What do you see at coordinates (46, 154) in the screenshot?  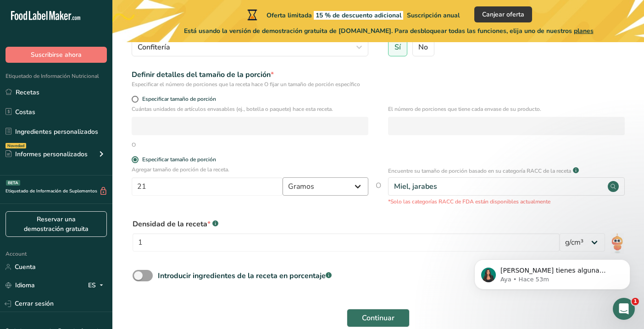 I see `div: Informes personalizados` at bounding box center [46, 154].